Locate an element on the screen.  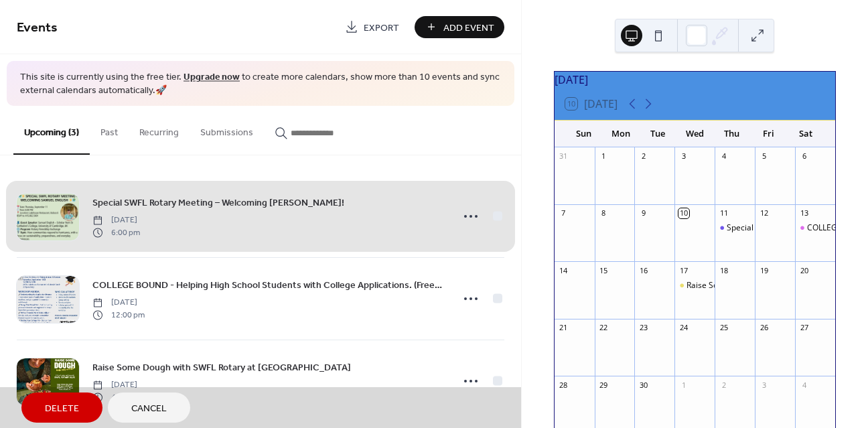
div: 18 is located at coordinates (723, 270).